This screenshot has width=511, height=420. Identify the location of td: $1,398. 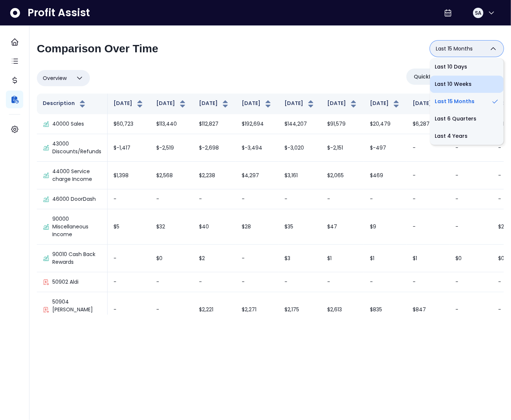
(129, 175).